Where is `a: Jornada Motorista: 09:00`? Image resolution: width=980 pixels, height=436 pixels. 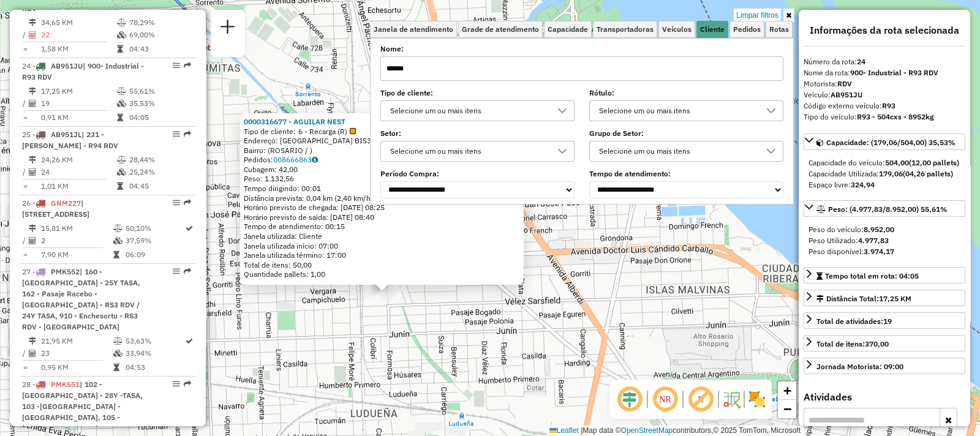
a: Jornada Motorista: 09:00 is located at coordinates (885, 366).